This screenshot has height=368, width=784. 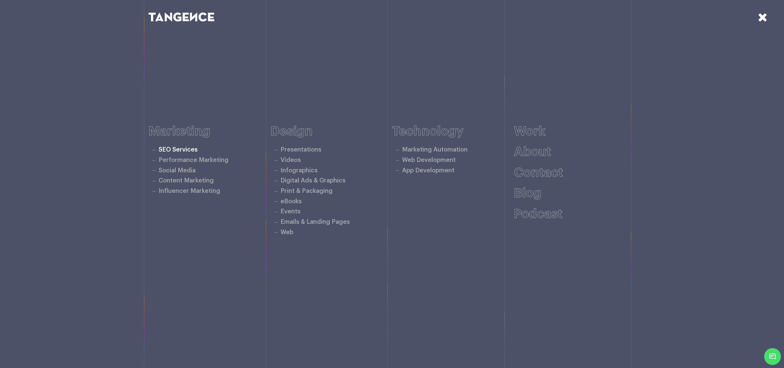 I want to click on a: Print & Packaging, so click(x=306, y=191).